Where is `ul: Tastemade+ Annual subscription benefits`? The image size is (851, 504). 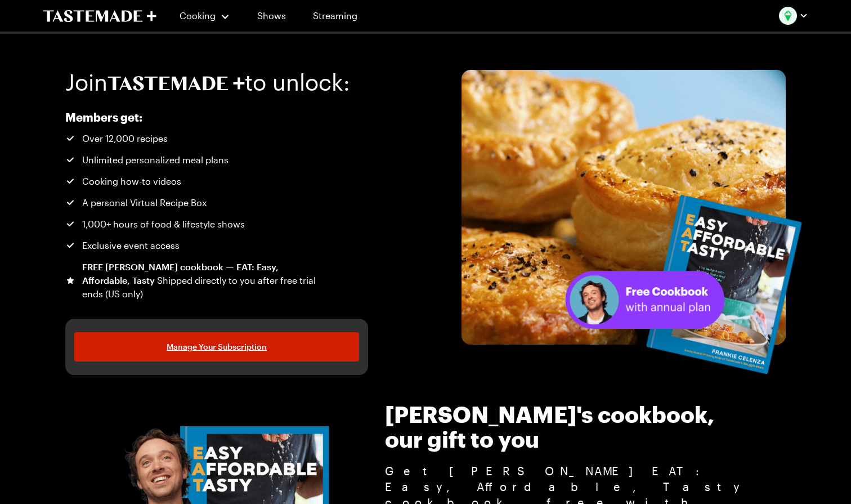 ul: Tastemade+ Annual subscription benefits is located at coordinates (192, 216).